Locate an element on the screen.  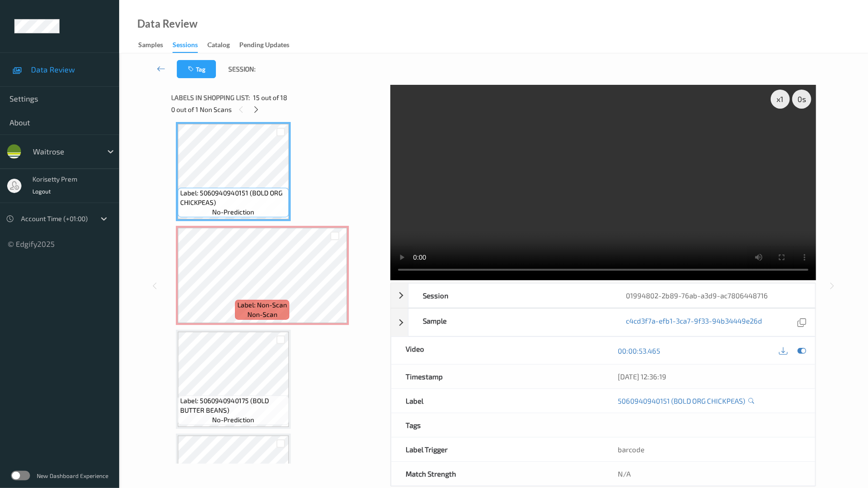
div: Session01994802-2b89-76ab-a3d9-ac7806448716 is located at coordinates (603, 296).